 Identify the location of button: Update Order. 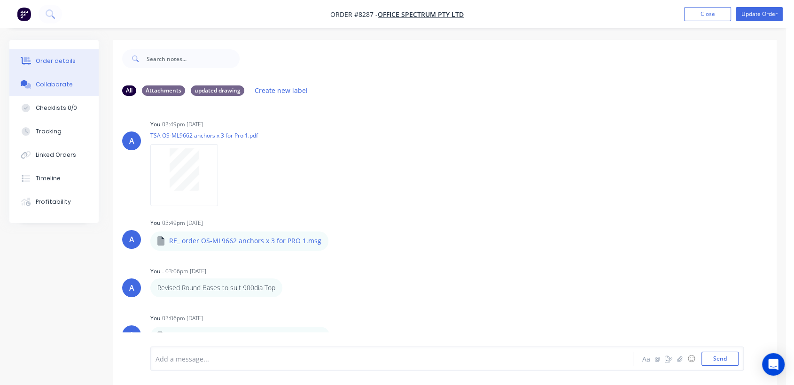
(759, 14).